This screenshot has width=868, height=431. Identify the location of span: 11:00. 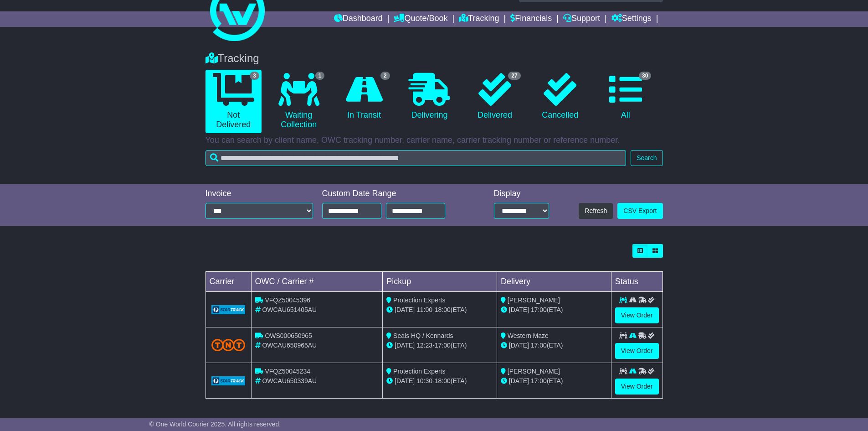
(424, 310).